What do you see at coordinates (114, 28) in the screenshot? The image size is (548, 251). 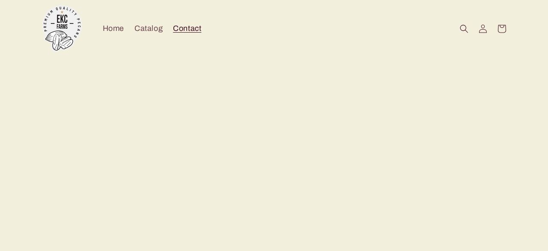 I see `span: Home` at bounding box center [114, 28].